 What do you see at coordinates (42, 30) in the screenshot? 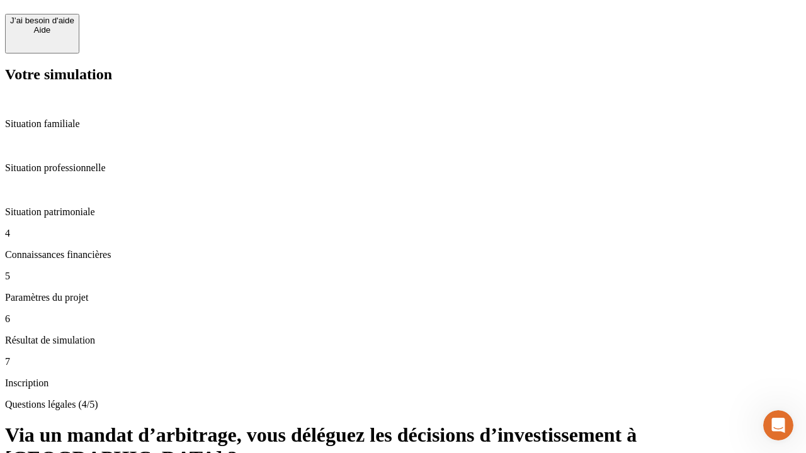
I see `div: Aide` at bounding box center [42, 30].